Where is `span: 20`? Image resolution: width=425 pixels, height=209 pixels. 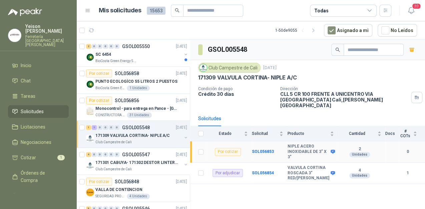
span: 20 is located at coordinates (416, 6).